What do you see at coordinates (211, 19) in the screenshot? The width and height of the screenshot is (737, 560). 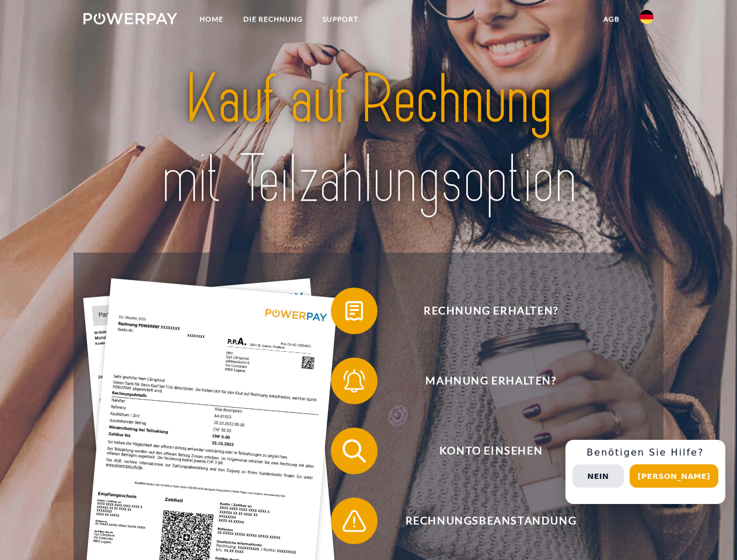 I see `a: Home` at bounding box center [211, 19].